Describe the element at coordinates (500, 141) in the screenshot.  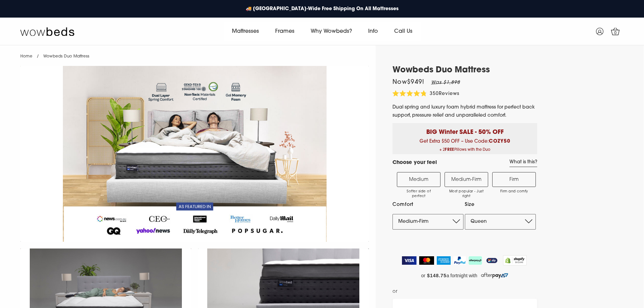
I see `b: COZY50` at that location.